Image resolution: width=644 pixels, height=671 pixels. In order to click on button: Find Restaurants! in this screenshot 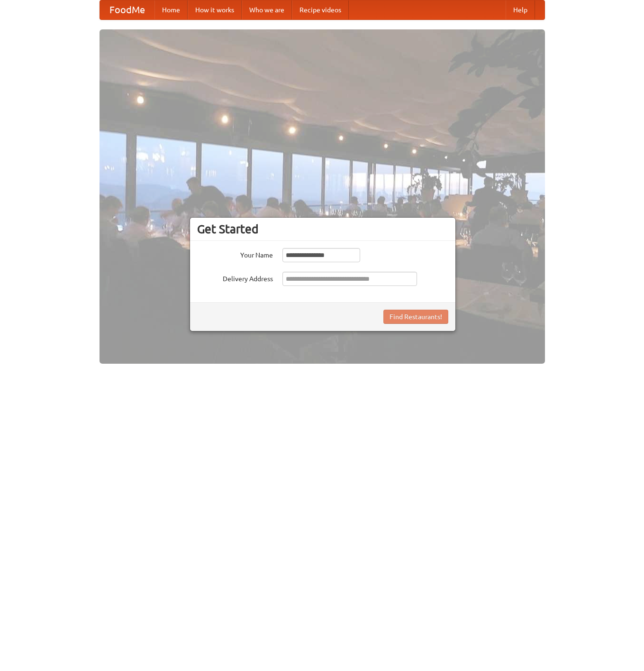, I will do `click(416, 317)`.